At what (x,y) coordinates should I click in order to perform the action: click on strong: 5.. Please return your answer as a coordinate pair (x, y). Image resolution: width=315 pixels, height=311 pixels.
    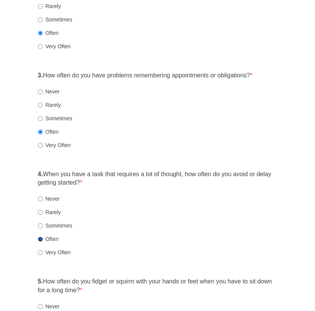
    Looking at the image, I should click on (40, 281).